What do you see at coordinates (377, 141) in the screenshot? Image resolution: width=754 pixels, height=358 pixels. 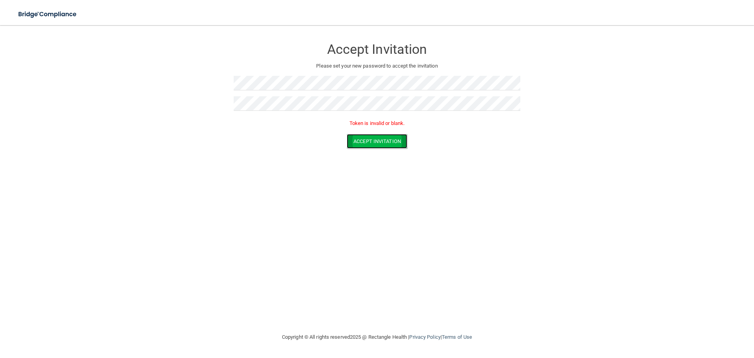 I see `button: Accept Invitation` at bounding box center [377, 141].